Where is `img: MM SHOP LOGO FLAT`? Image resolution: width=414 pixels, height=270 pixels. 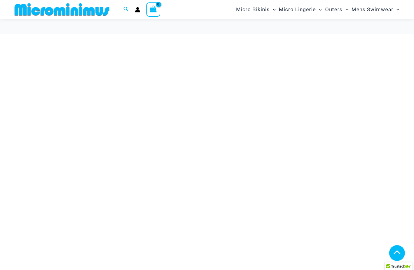 img: MM SHOP LOGO FLAT is located at coordinates (62, 9).